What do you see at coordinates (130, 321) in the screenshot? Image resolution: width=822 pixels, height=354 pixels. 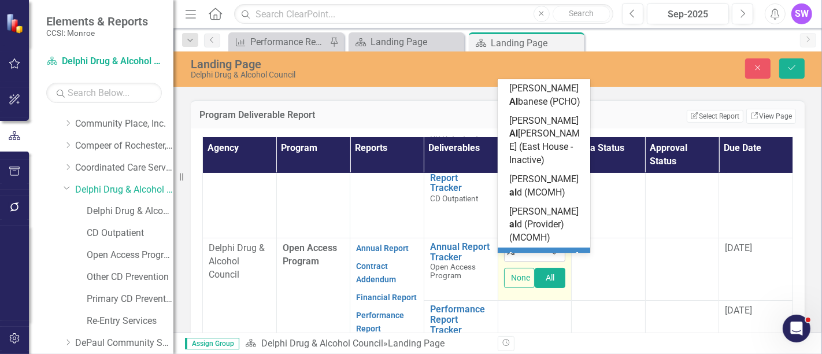 I see `a: Re-Entry Services` at bounding box center [130, 321].